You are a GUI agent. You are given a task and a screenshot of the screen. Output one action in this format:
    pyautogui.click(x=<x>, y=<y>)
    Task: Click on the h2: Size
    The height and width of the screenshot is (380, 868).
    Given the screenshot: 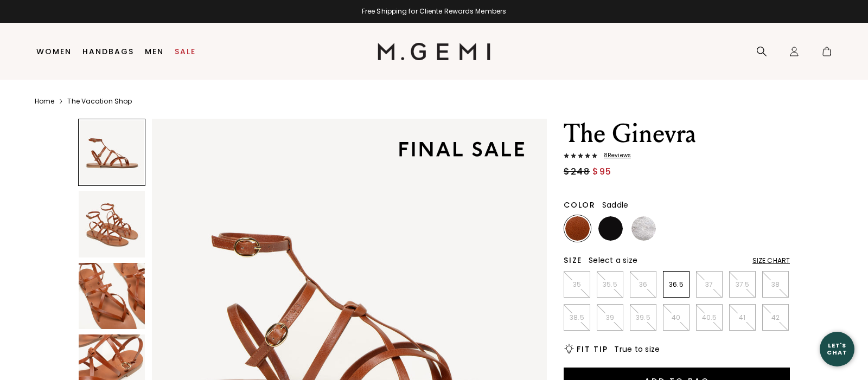 What is the action you would take?
    pyautogui.click(x=573, y=260)
    